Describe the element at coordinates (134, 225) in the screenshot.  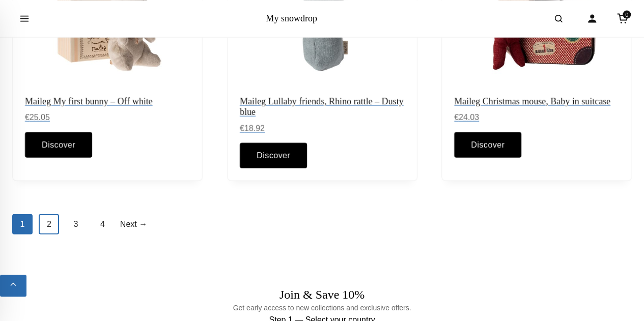
I see `a: Next →` at that location.